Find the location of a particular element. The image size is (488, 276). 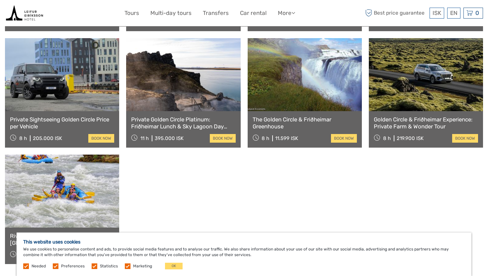

span: 0 is located at coordinates (477, 13).